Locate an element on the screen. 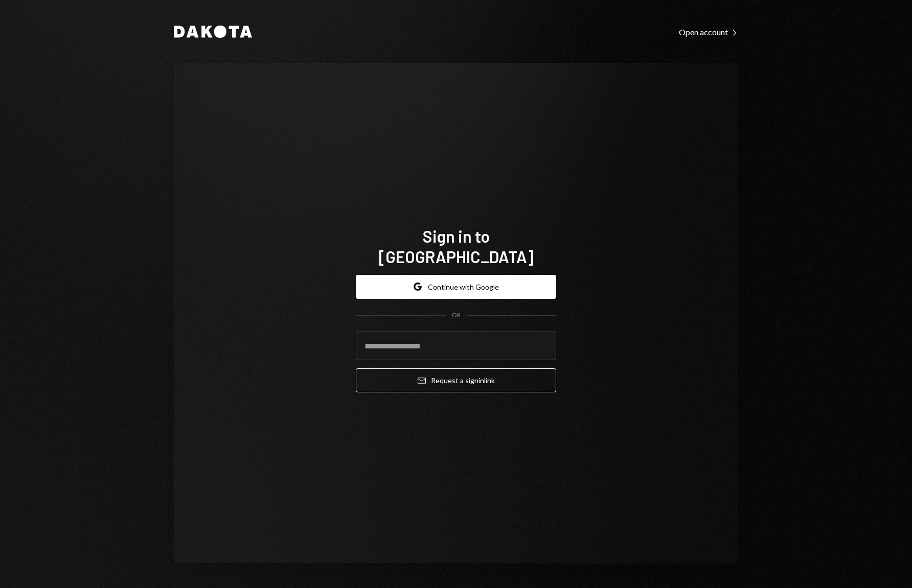  button: Continue with Google is located at coordinates (456, 286).